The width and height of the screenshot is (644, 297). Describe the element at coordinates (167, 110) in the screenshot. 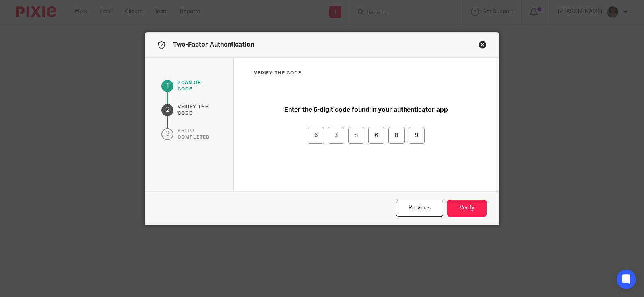

I see `div: 2` at that location.